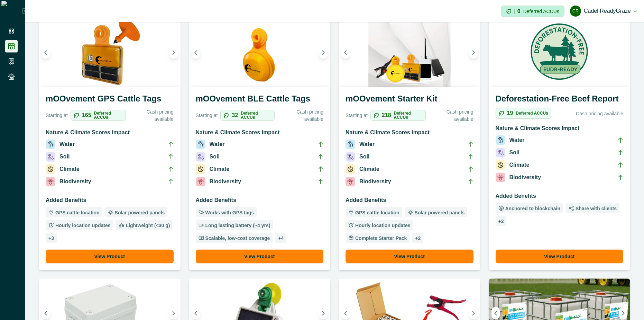 The width and height of the screenshot is (644, 320). What do you see at coordinates (110, 100) in the screenshot?
I see `h3: mOOvement GPS Cattle Tags` at bounding box center [110, 100].